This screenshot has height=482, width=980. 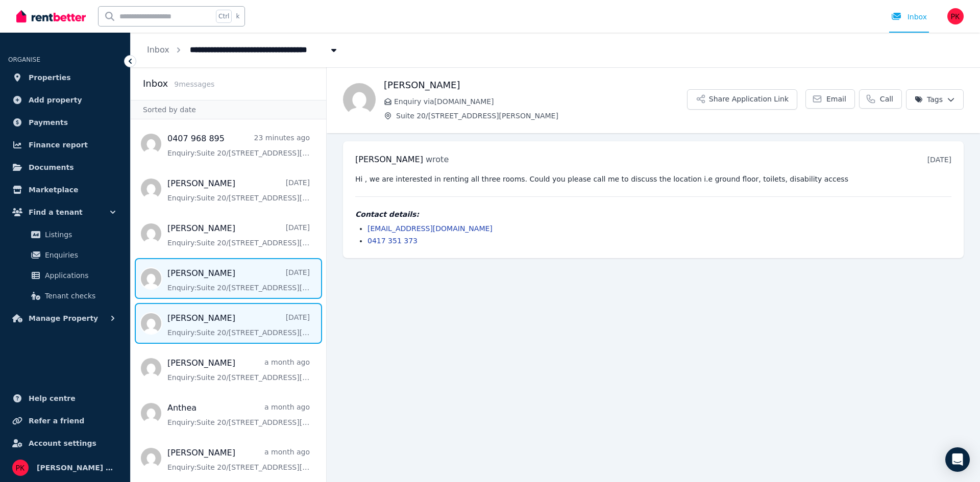 What do you see at coordinates (51, 167) in the screenshot?
I see `span: Documents` at bounding box center [51, 167].